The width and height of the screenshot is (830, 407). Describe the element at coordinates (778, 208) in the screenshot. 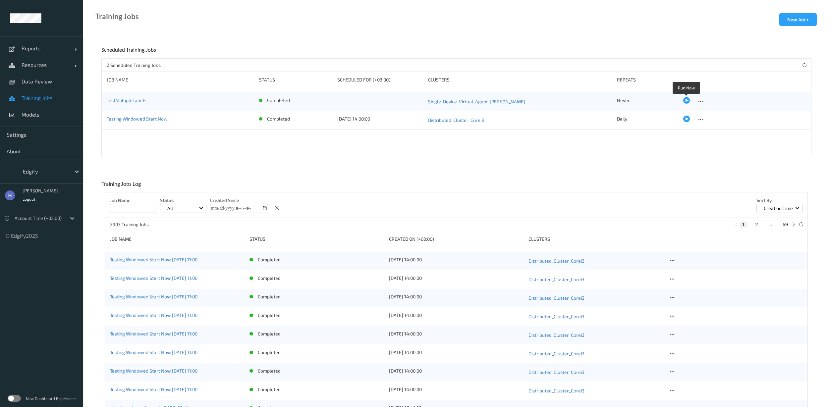

I see `p: Creation Time` at that location.